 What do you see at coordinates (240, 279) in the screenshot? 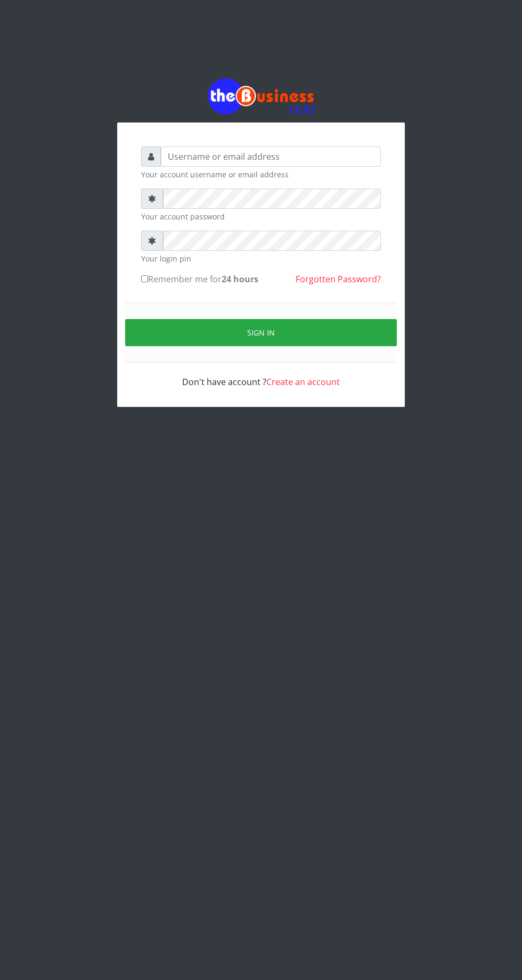
I see `b: 24 hours` at bounding box center [240, 279].